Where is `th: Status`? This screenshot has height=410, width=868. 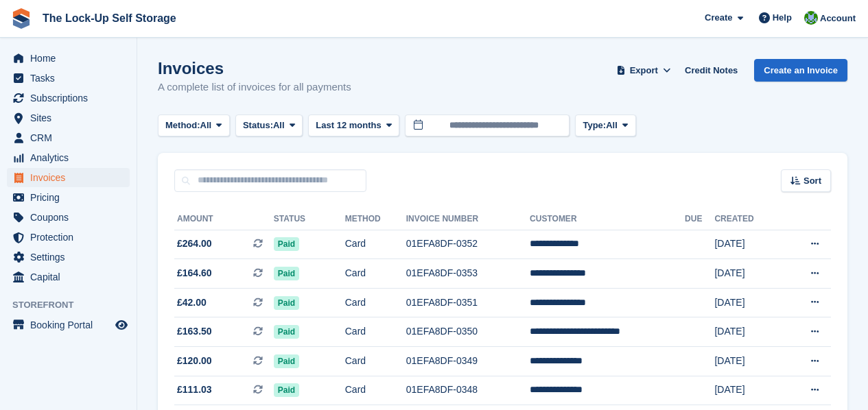
th: Status is located at coordinates (310, 219).